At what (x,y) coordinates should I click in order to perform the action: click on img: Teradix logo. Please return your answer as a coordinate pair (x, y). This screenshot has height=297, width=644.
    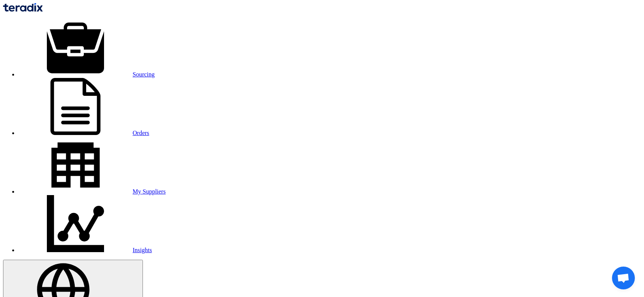
    Looking at the image, I should click on (23, 7).